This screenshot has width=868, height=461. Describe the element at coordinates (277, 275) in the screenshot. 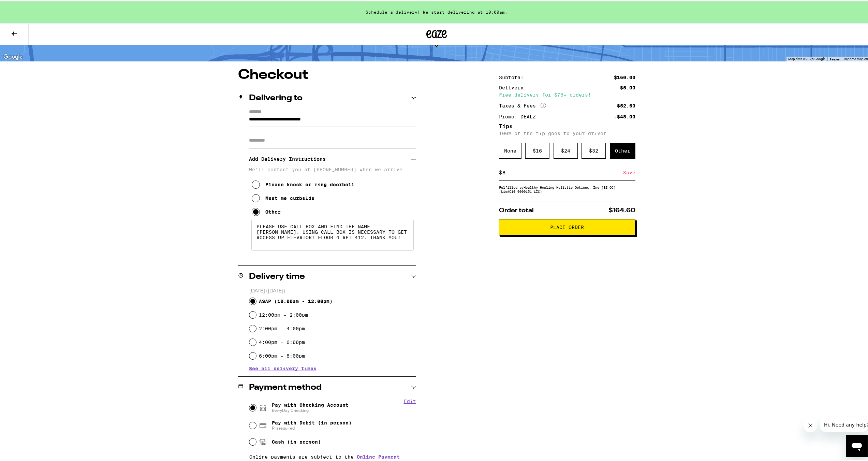

I see `h2: Delivery time` at that location.